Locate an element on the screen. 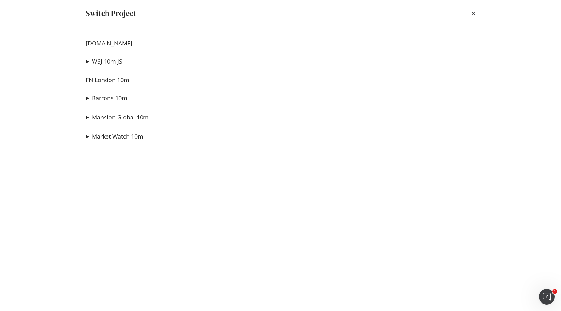  summary: Barrons 10m is located at coordinates (107, 98).